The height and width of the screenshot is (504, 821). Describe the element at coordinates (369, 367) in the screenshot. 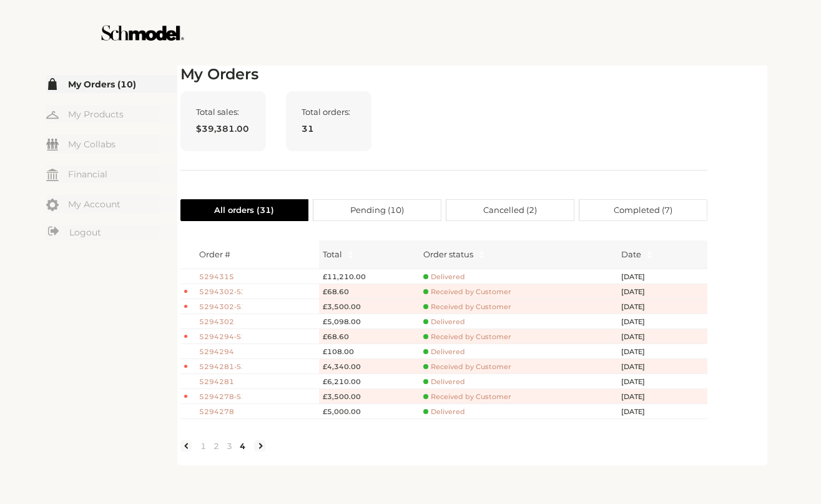

I see `td: £4,340.00` at that location.